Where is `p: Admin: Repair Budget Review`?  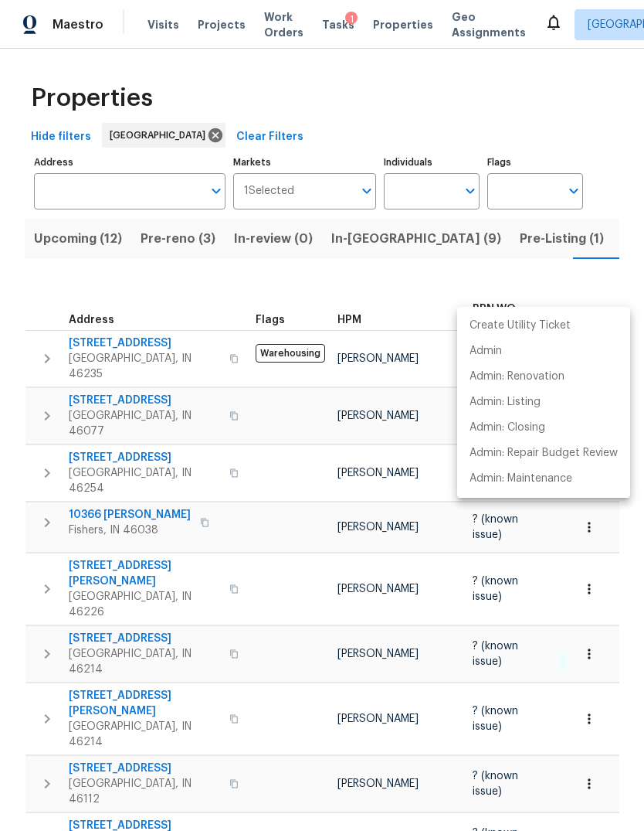
p: Admin: Repair Budget Review is located at coordinates (543, 453).